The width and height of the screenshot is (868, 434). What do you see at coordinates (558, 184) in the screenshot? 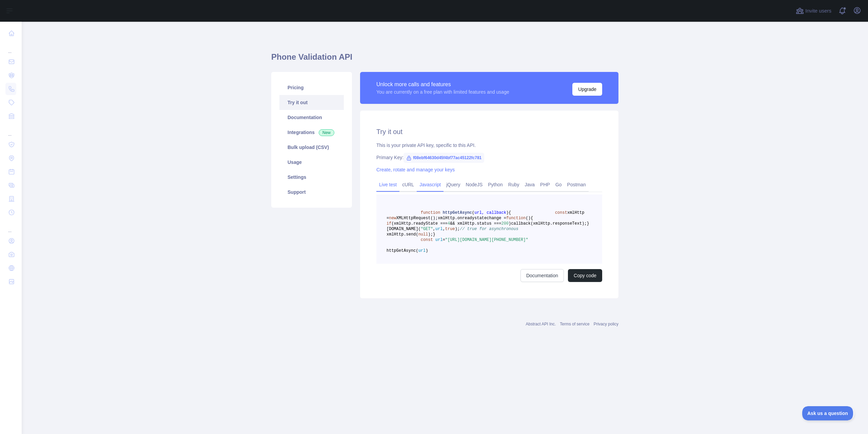
I see `a: Go` at bounding box center [558, 184].